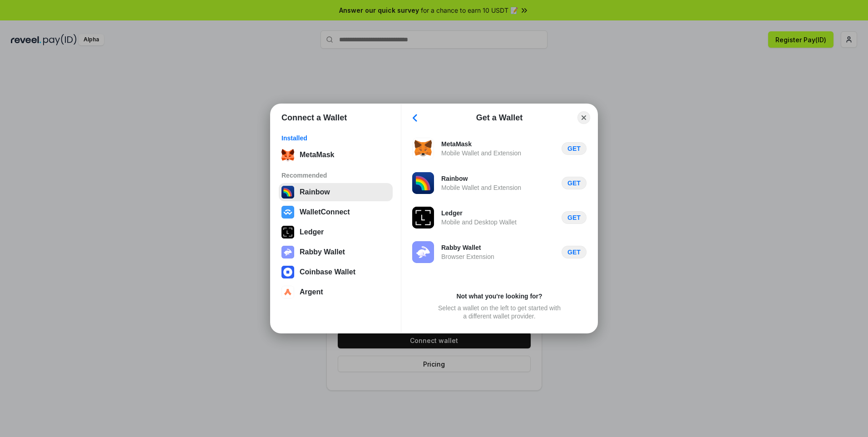 The height and width of the screenshot is (437, 868). What do you see at coordinates (335, 212) in the screenshot?
I see `button: WalletConnect` at bounding box center [335, 212].